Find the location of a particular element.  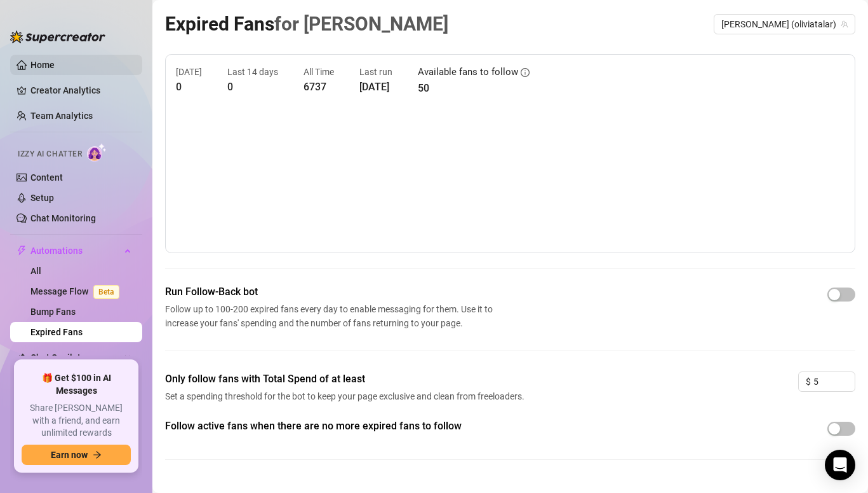

span: Olivia (oliviatalar) is located at coordinates (785, 25).